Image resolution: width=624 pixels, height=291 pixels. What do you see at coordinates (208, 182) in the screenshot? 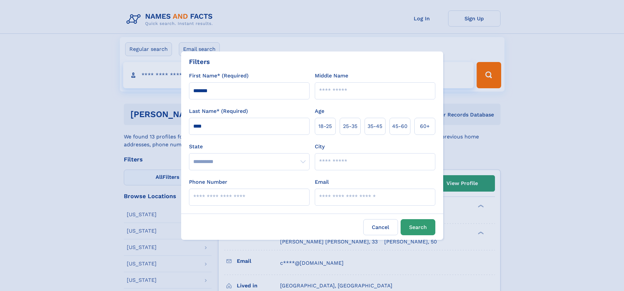
I see `label: Phone Number` at bounding box center [208, 182].